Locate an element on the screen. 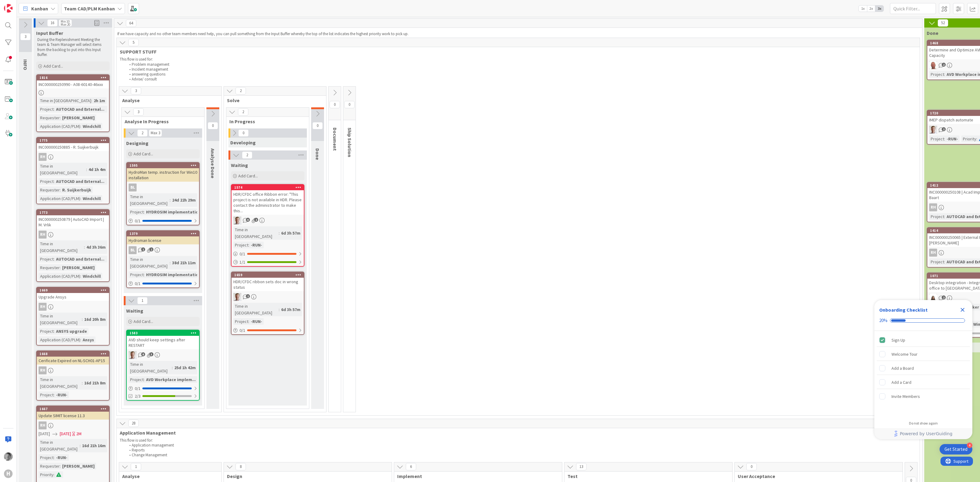  div: 1775 is located at coordinates (73, 140).